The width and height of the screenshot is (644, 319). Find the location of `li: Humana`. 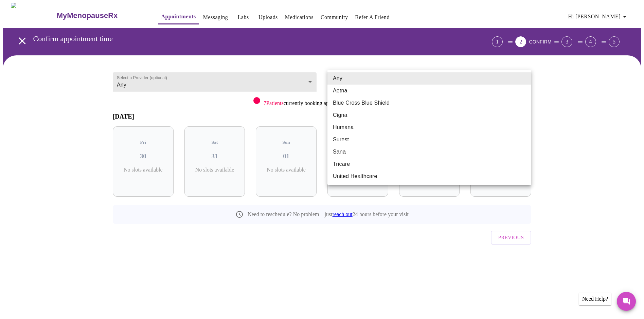

li: Humana is located at coordinates (429, 127).